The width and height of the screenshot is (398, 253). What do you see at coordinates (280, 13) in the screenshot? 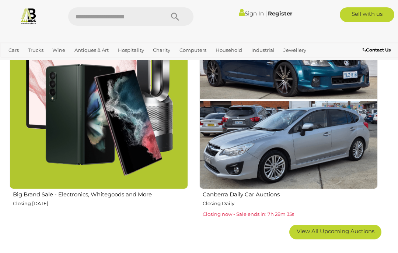
I see `a: Register` at bounding box center [280, 13].